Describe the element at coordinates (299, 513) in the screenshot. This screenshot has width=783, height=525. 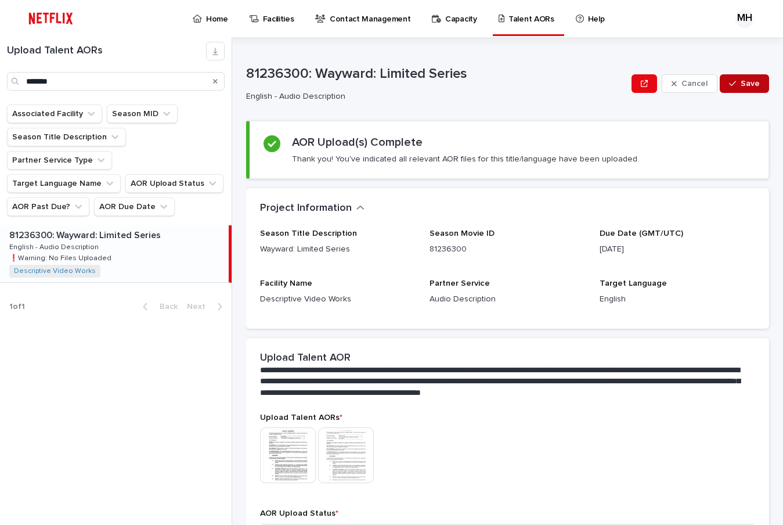
I see `span: AOR Upload Status` at that location.